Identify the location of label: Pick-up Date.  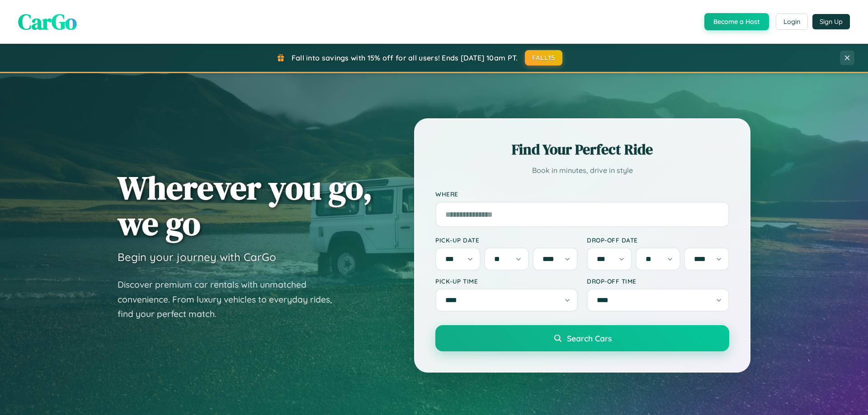
(506, 240).